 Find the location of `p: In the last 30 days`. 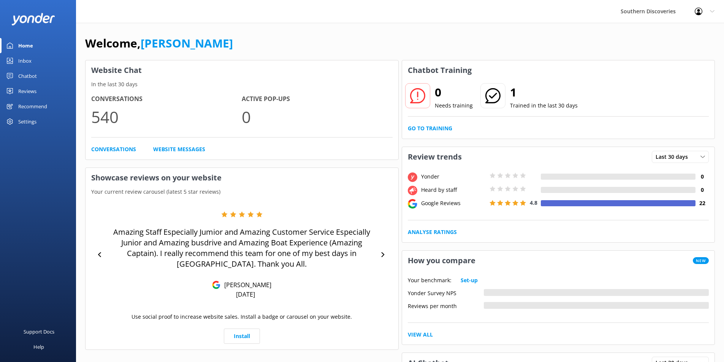

p: In the last 30 days is located at coordinates (242, 84).